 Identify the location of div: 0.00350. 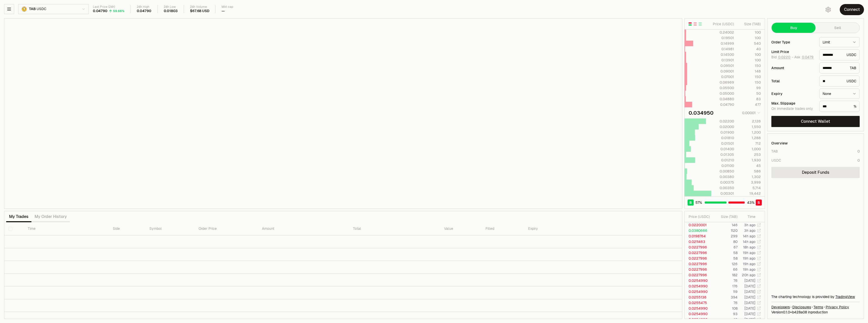
(722, 188).